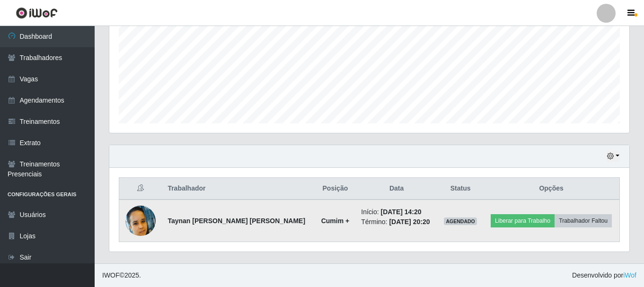 This screenshot has height=287, width=644. What do you see at coordinates (238, 189) in the screenshot?
I see `th: Trabalhador` at bounding box center [238, 189].